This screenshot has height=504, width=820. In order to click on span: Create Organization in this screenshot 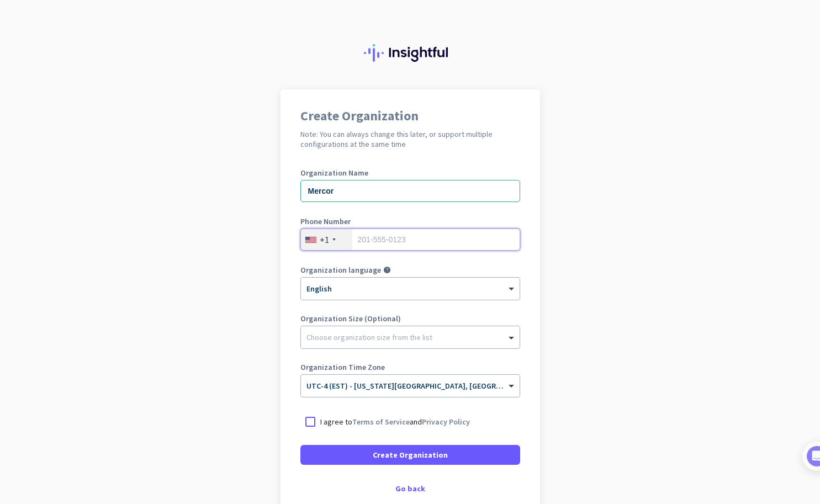, I will do `click(410, 455)`.